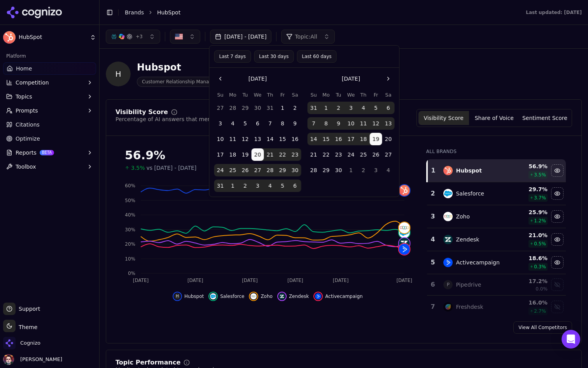  What do you see at coordinates (295, 108) in the screenshot?
I see `button: Saturday, August 2nd, 2025` at bounding box center [295, 108].